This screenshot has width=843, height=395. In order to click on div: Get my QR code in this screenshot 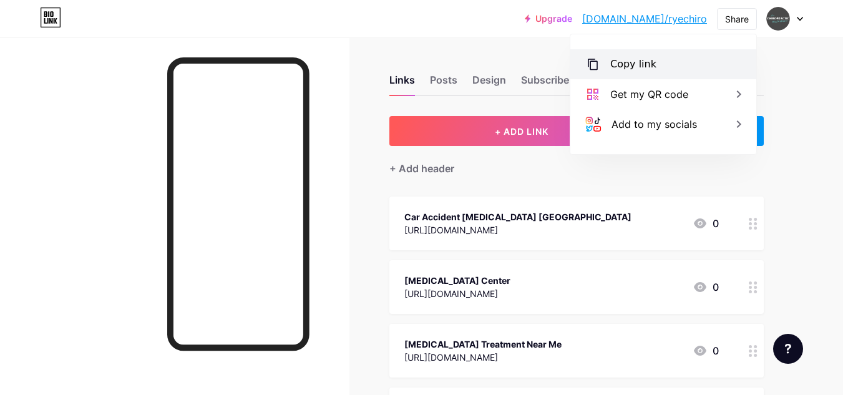, I will do `click(649, 94)`.